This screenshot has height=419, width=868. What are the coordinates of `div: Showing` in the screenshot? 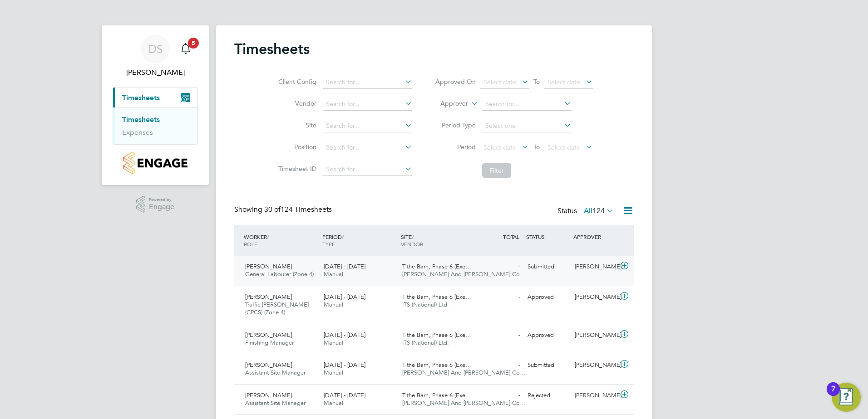 It's located at (283, 210).